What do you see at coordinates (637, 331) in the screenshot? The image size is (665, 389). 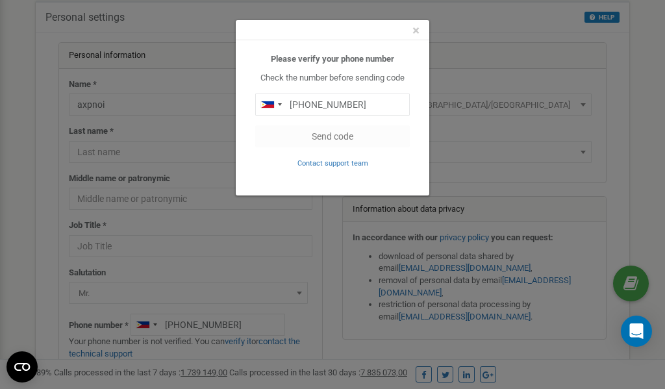 I see `div: Open Intercom Messenger` at bounding box center [637, 331].